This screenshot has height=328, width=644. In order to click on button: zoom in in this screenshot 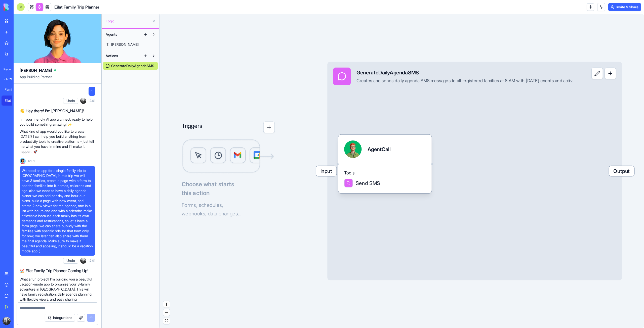, I will do `click(167, 304)`.